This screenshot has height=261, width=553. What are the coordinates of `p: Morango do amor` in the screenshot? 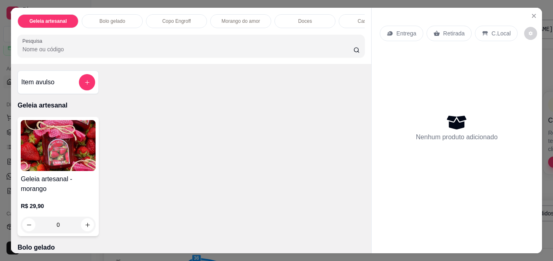 It's located at (241, 21).